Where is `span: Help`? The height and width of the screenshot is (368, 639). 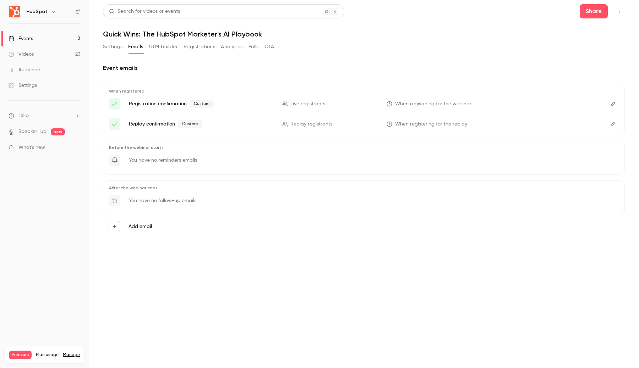
span: Help is located at coordinates (23, 116).